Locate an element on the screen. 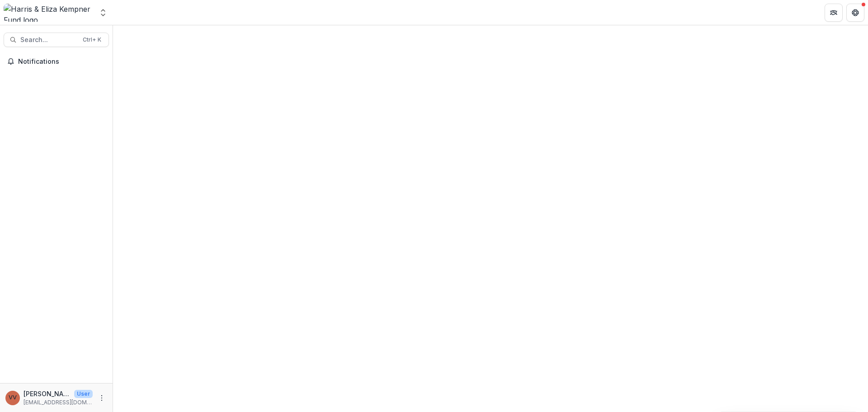 The height and width of the screenshot is (412, 868). button: Notifications is located at coordinates (56, 62).